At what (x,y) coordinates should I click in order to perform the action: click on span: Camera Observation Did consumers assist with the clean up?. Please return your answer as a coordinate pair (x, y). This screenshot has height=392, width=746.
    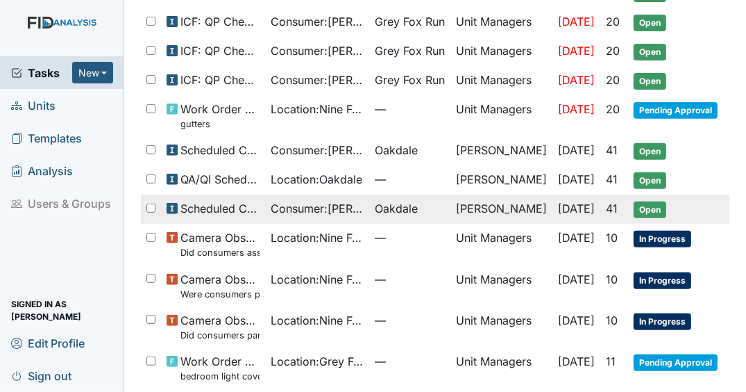
    Looking at the image, I should click on (220, 244).